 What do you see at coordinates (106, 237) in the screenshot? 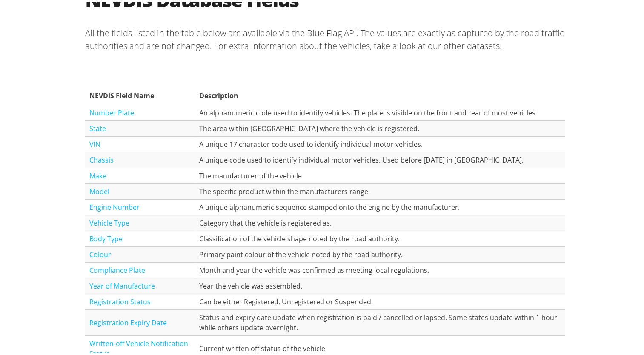
I see `a: Body Type` at bounding box center [106, 237].